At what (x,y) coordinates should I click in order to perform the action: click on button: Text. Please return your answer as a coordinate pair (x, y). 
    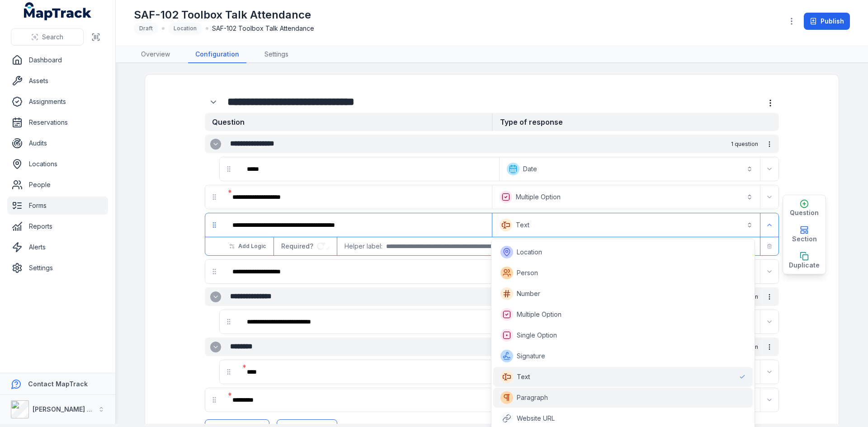
    Looking at the image, I should click on (626, 225).